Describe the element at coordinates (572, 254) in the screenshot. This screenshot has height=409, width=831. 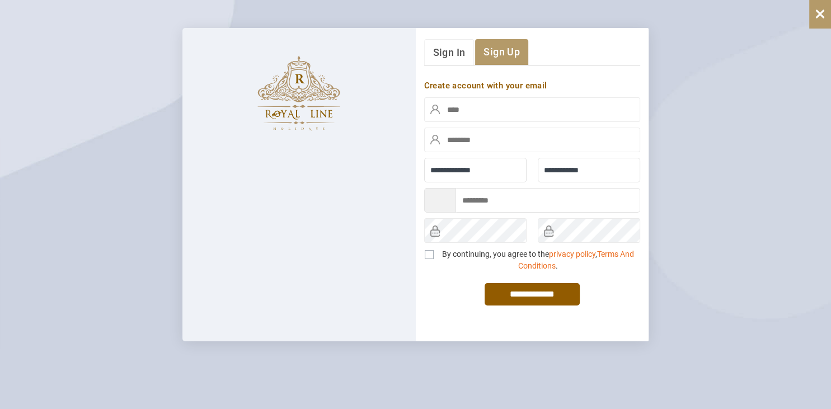
I see `a: privacy policy` at that location.